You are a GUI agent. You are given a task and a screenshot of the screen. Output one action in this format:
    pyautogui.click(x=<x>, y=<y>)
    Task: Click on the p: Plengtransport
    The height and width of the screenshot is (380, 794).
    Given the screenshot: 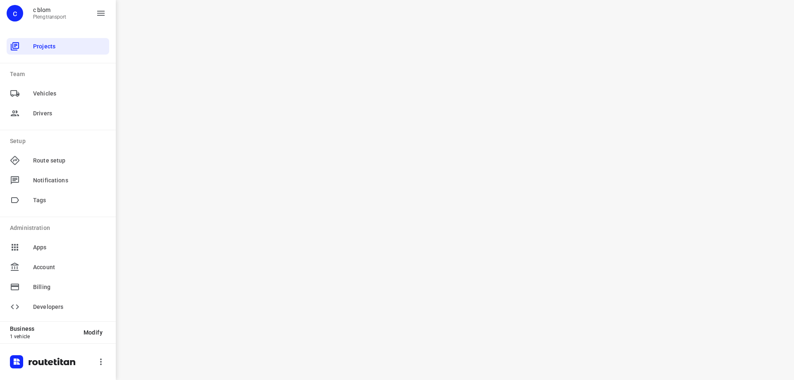 What is the action you would take?
    pyautogui.click(x=50, y=17)
    